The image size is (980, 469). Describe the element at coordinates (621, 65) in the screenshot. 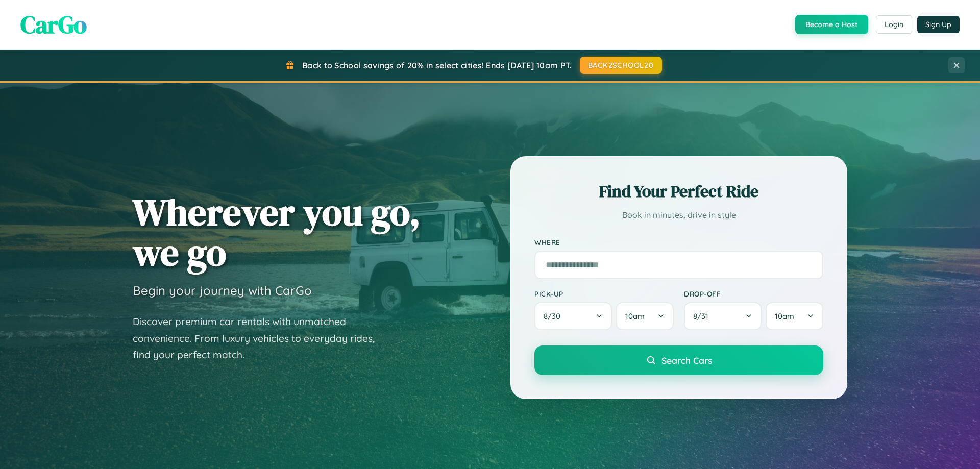

I see `button: BACK2SCHOOL20` at that location.